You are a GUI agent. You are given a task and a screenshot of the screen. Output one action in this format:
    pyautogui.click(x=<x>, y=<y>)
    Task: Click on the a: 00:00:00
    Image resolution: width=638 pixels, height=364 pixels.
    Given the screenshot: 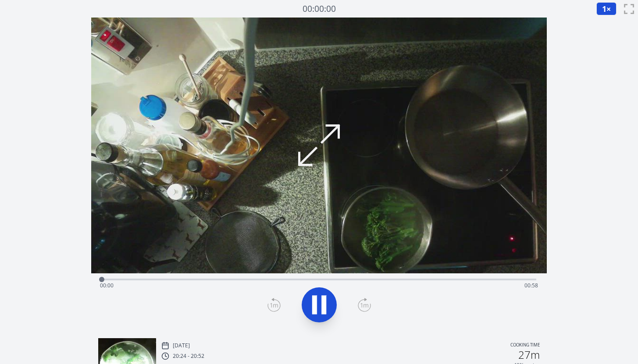 What is the action you would take?
    pyautogui.click(x=319, y=9)
    